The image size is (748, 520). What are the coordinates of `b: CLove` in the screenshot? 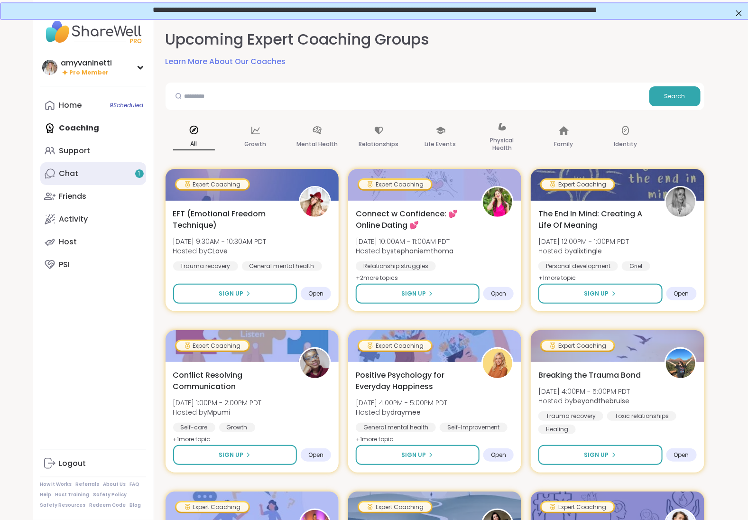 It's located at (218, 251).